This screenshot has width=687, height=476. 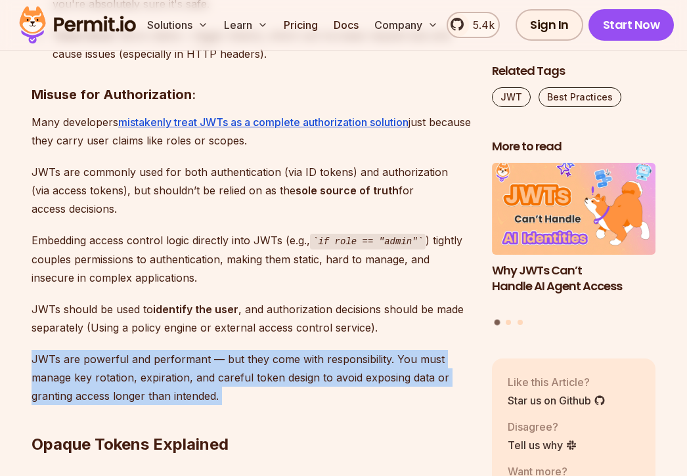 What do you see at coordinates (542, 427) in the screenshot?
I see `p: Disagree?` at bounding box center [542, 427].